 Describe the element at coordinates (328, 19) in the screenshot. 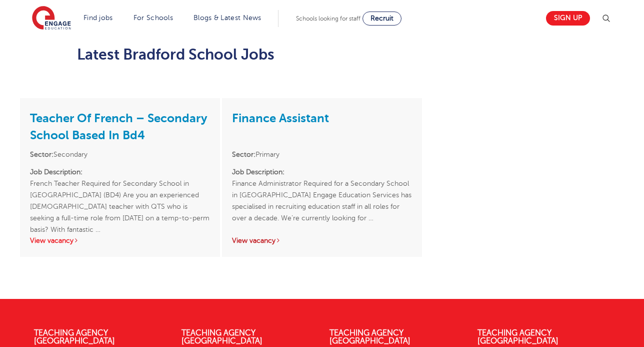

I see `span: Schools looking for staff` at that location.